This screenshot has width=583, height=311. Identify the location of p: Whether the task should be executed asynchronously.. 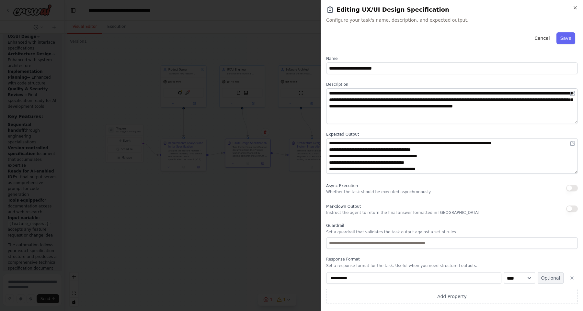
(378, 192).